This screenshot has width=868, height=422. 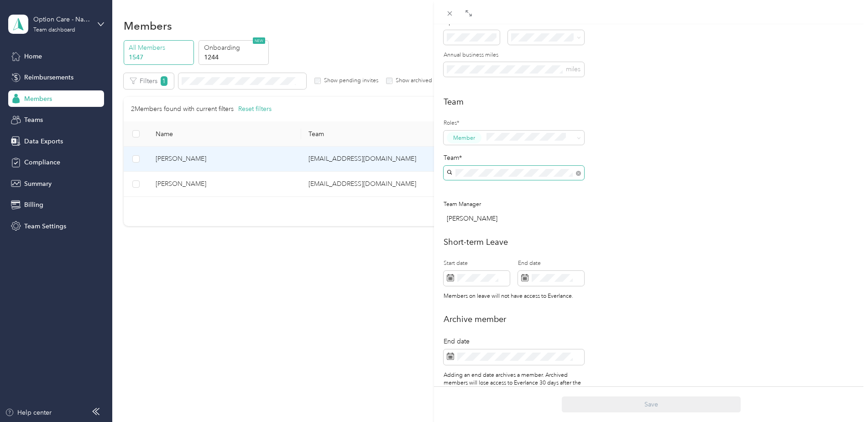 I want to click on label: Start date, so click(x=476, y=263).